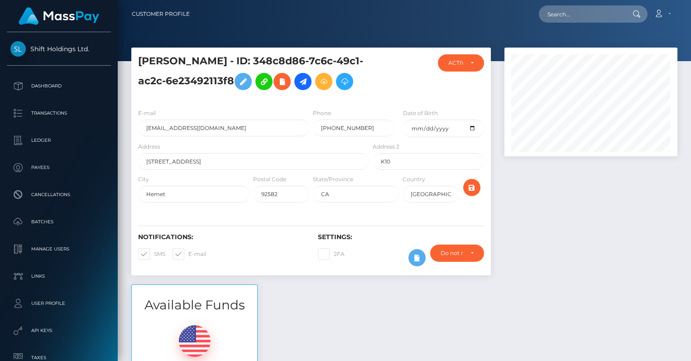 The width and height of the screenshot is (691, 361). Describe the element at coordinates (221, 237) in the screenshot. I see `h6: Notifications:` at that location.